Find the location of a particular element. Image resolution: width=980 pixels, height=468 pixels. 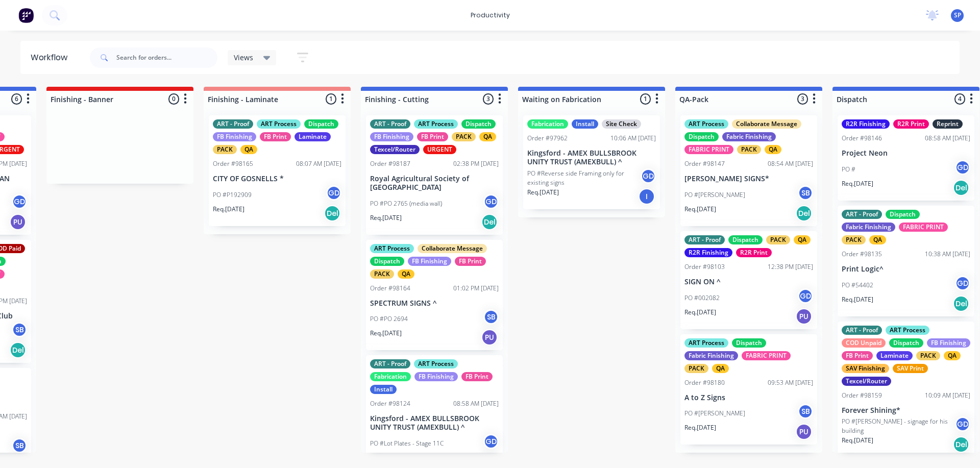

p: PO #P192909 is located at coordinates (232, 195).